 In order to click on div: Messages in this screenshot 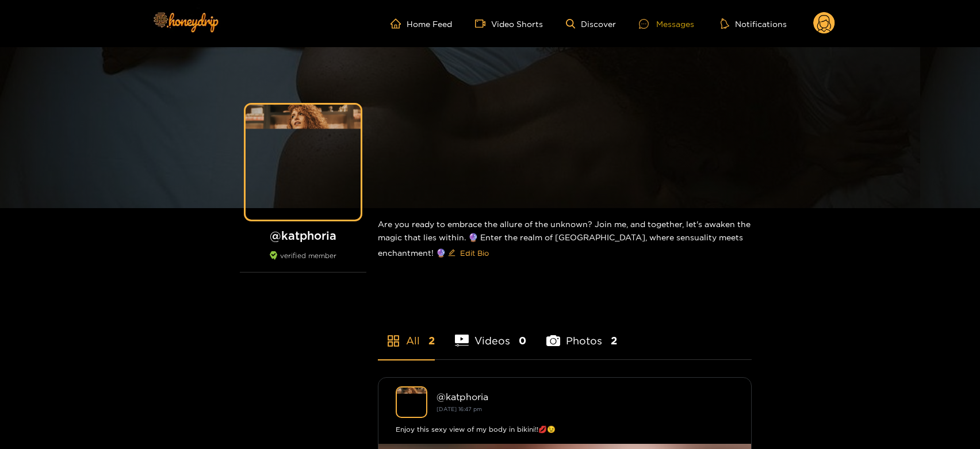, I will do `click(667, 24)`.